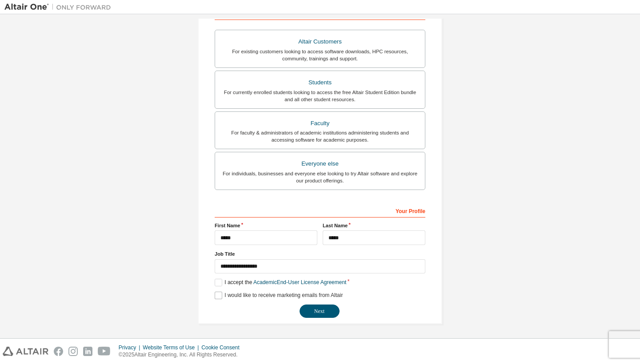  I want to click on img: altair_logo.svg, so click(26, 352).